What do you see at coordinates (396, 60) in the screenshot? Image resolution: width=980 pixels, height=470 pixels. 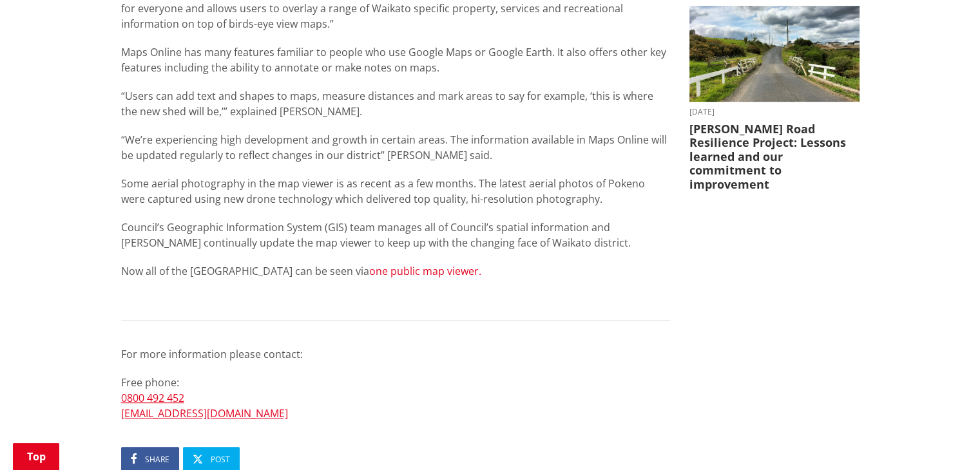 I see `p: Maps Online has many features familiar to people who use Google Maps or Google Earth. It also off...` at bounding box center [396, 60].